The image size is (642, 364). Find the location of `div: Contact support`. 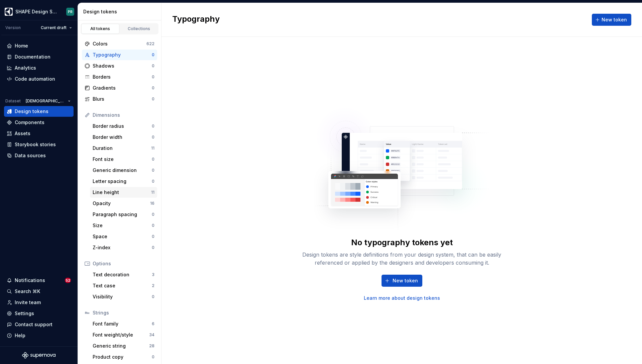

div: Contact support is located at coordinates (34, 325).